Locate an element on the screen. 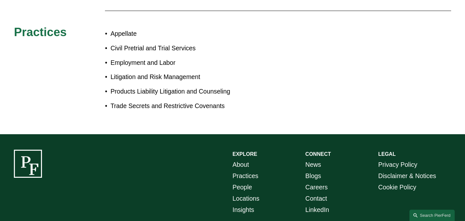 The image size is (465, 221). a: Disclaimer & Notices is located at coordinates (407, 176).